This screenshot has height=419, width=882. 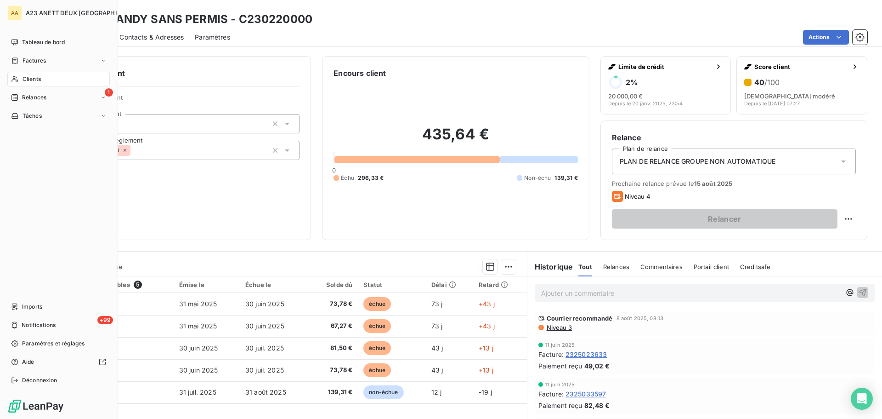 I want to click on span: Échu, so click(x=347, y=178).